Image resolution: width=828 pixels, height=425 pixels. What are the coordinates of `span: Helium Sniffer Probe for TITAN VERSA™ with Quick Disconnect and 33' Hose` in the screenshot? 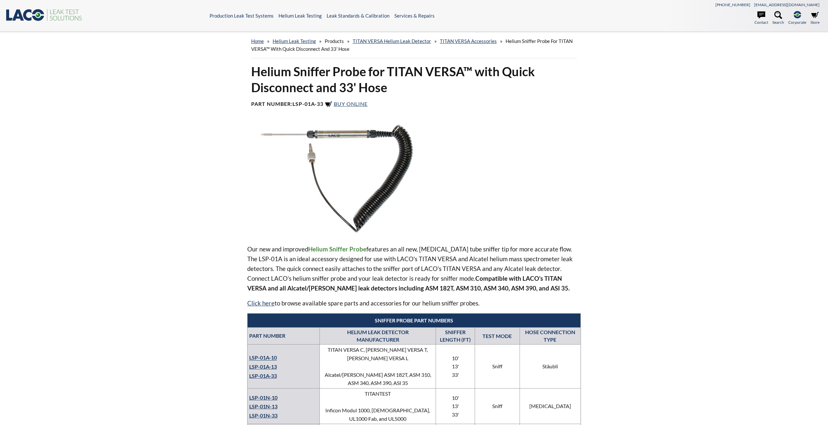 It's located at (412, 45).